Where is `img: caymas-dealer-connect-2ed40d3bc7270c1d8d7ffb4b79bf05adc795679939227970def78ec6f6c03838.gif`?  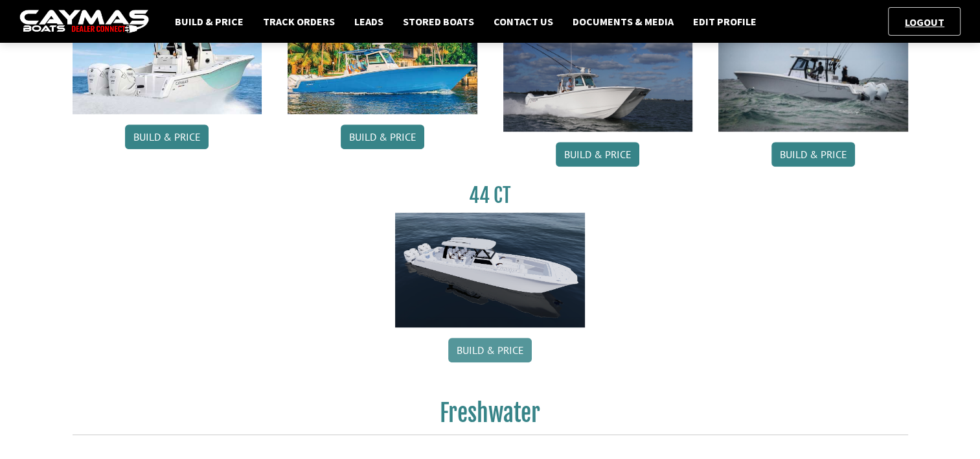 img: caymas-dealer-connect-2ed40d3bc7270c1d8d7ffb4b79bf05adc795679939227970def78ec6f6c03838.gif is located at coordinates (84, 22).